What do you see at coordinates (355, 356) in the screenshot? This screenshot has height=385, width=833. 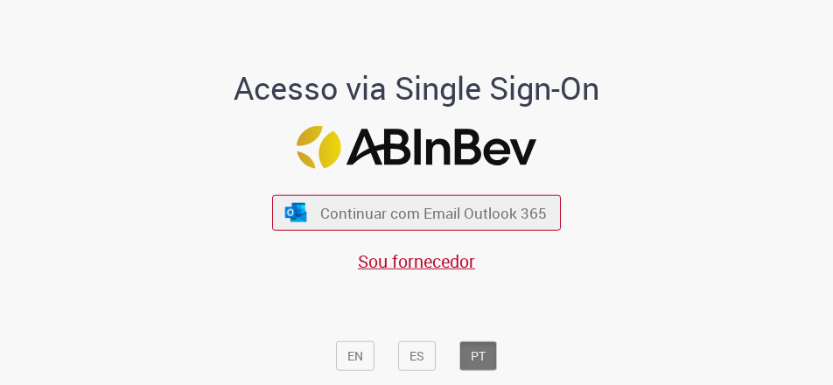 I see `button: EN` at bounding box center [355, 356].